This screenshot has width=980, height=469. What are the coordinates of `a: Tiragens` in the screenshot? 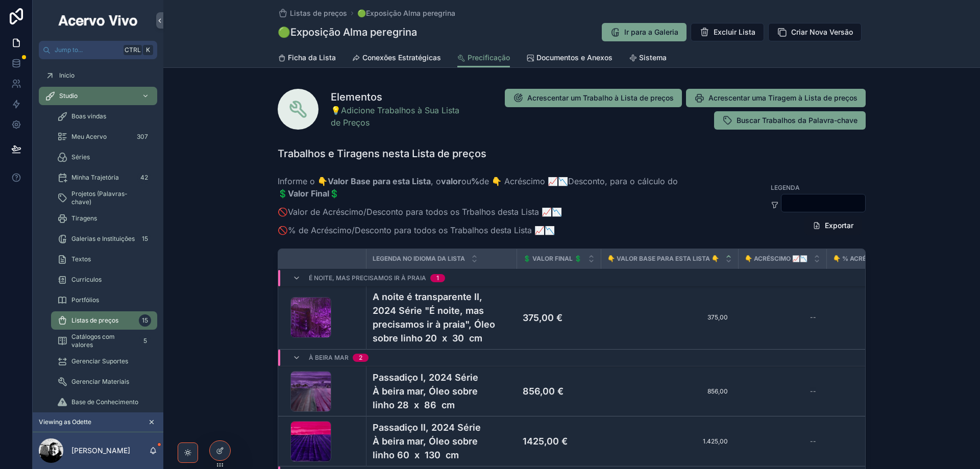 It's located at (104, 218).